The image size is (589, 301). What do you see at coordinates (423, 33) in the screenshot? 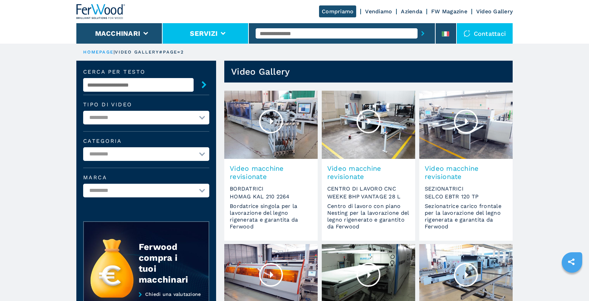
I see `button: submit-button` at bounding box center [423, 33].